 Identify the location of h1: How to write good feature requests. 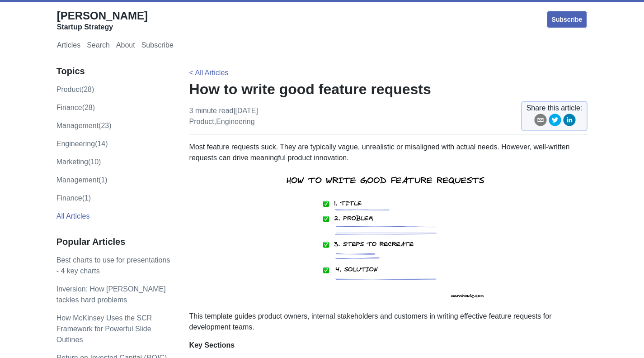
(389, 89).